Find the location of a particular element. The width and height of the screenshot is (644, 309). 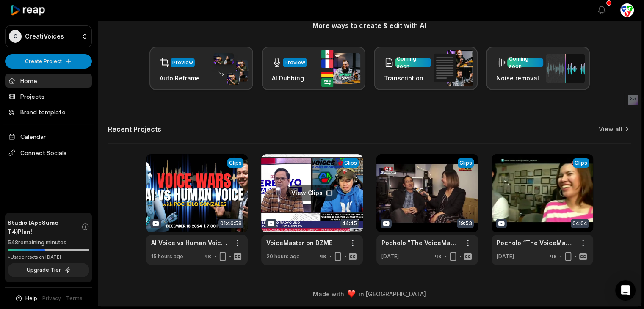

div: Open Intercom Messenger is located at coordinates (626, 291).